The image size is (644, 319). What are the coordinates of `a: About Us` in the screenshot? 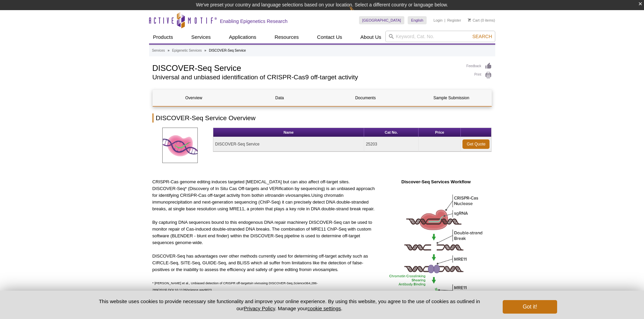 It's located at (371, 37).